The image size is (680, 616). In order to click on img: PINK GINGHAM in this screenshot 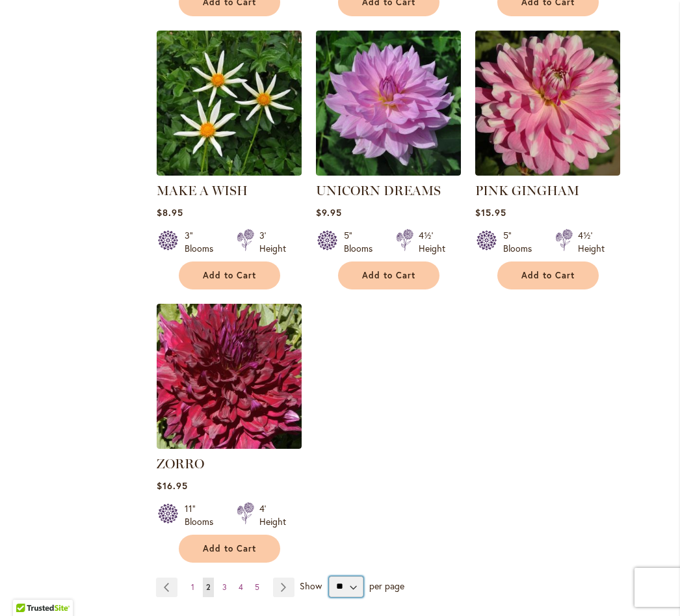, I will do `click(548, 103)`.